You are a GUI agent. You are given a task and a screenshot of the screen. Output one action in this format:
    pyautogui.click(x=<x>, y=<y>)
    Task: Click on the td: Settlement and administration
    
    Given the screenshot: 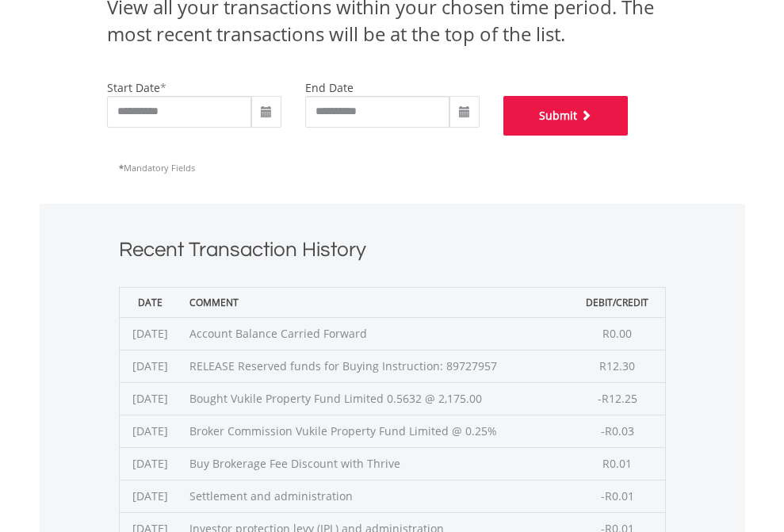 What is the action you would take?
    pyautogui.click(x=376, y=495)
    